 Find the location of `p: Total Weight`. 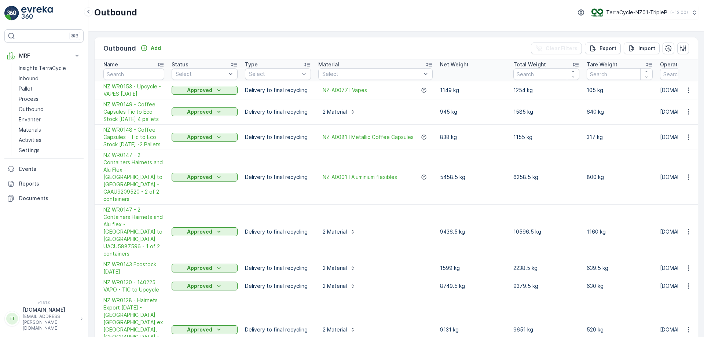

p: Total Weight is located at coordinates (529, 65).